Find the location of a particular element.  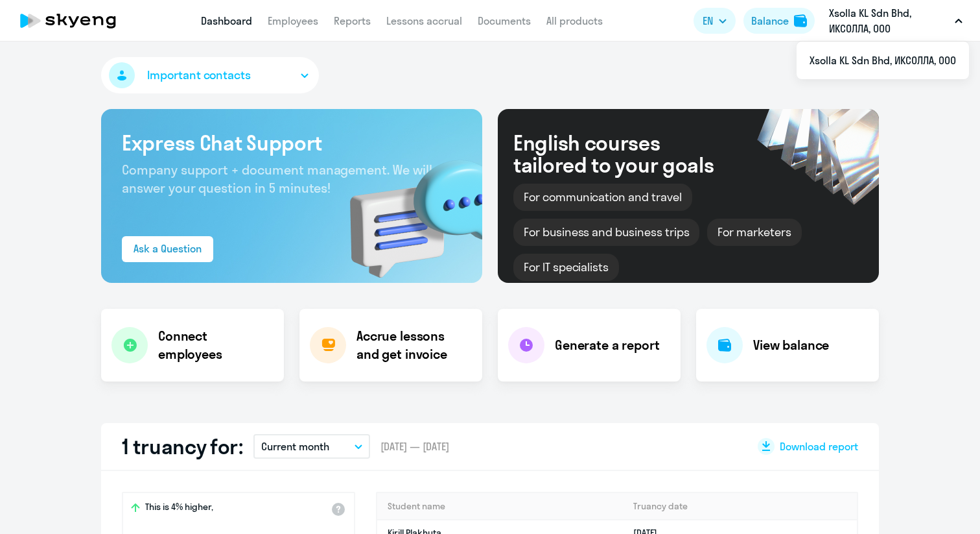

h3: Express Chat Support is located at coordinates (292, 143).